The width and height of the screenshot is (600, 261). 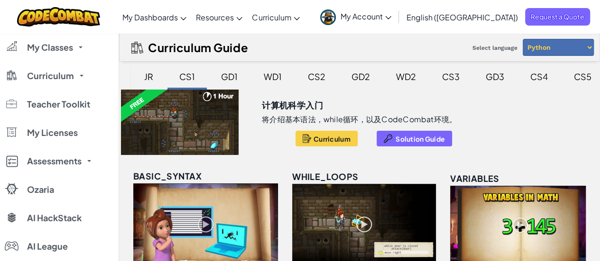 What do you see at coordinates (40, 190) in the screenshot?
I see `span: Ozaria` at bounding box center [40, 190].